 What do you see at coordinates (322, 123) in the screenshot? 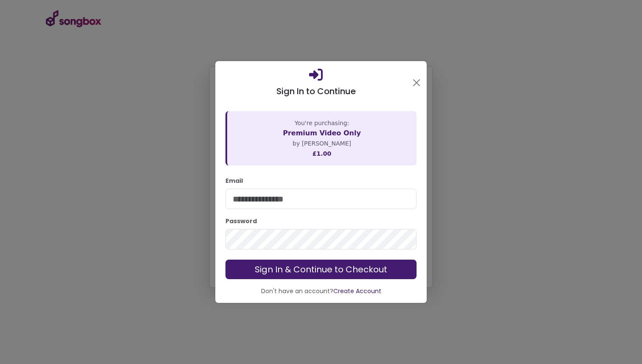
I see `small: You're purchasing:` at bounding box center [322, 123].